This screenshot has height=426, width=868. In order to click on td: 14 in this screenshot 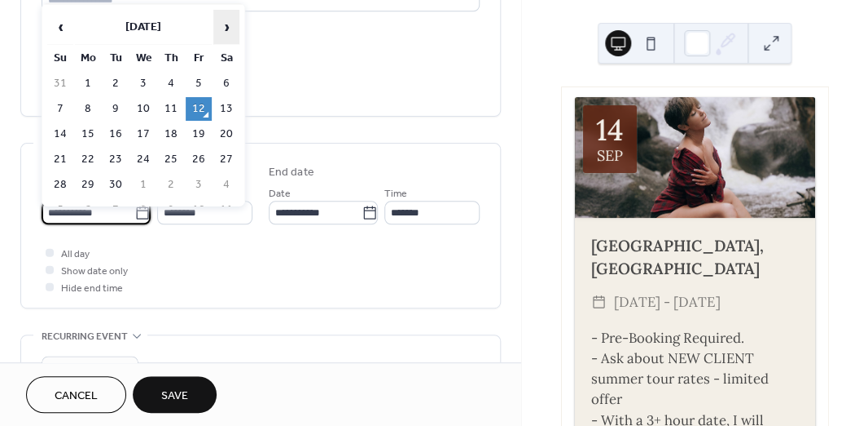, I will do `click(60, 133)`.